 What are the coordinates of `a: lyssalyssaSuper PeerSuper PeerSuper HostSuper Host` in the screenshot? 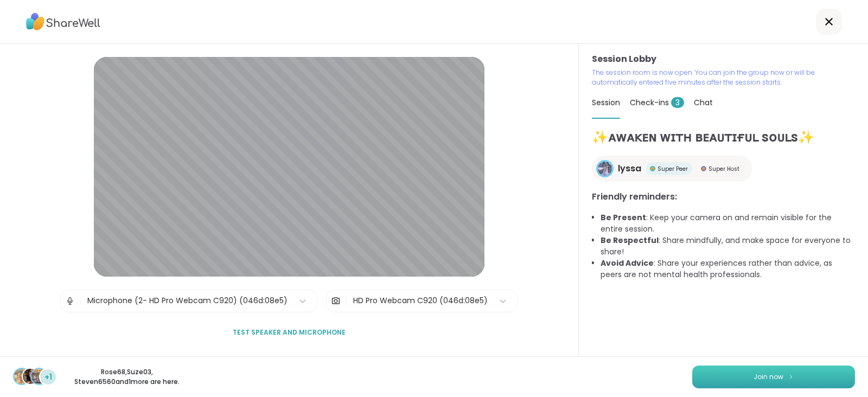 It's located at (672, 169).